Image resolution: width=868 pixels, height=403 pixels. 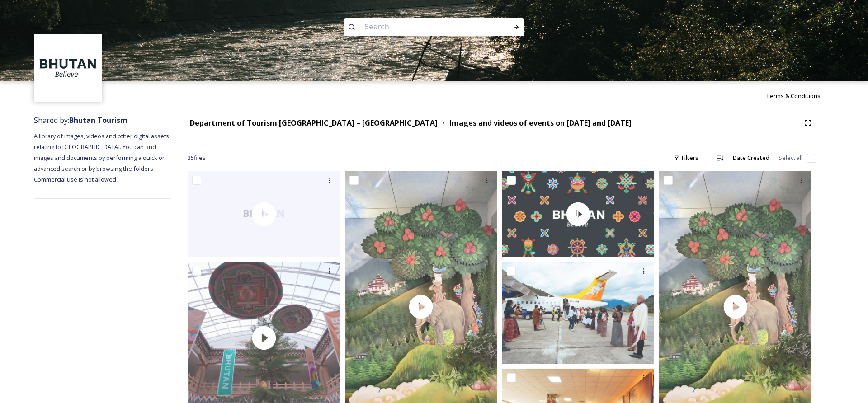 I want to click on img: The first guests arrive.jpeg, so click(x=578, y=313).